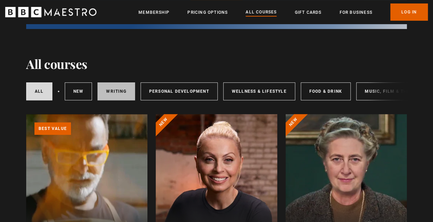 The height and width of the screenshot is (222, 433). I want to click on a: Writing, so click(116, 91).